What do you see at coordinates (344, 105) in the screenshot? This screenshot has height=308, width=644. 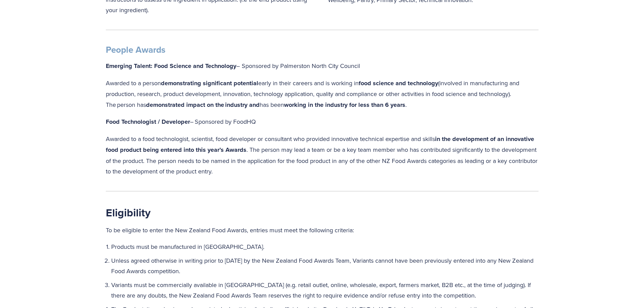 I see `strong: working in the industry for less than 6 years` at bounding box center [344, 105].